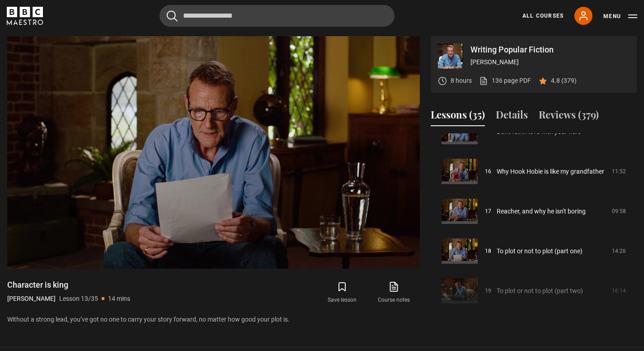 This screenshot has width=644, height=351. Describe the element at coordinates (511, 117) in the screenshot. I see `button: Details` at that location.